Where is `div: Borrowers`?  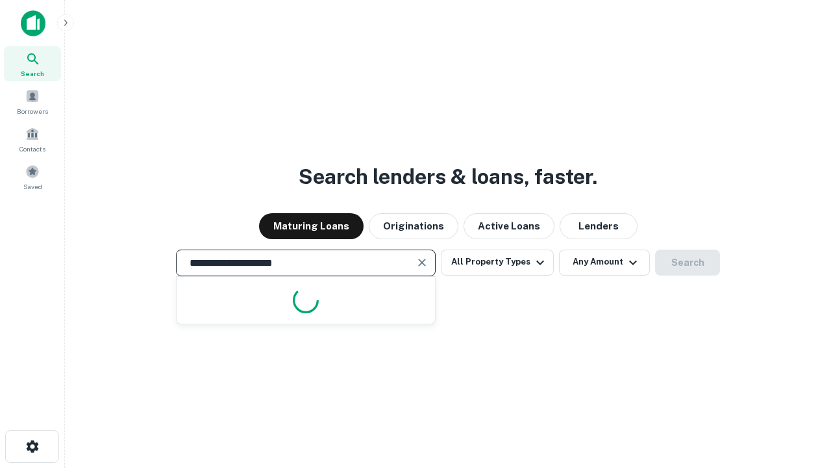
div: Borrowers is located at coordinates (32, 101).